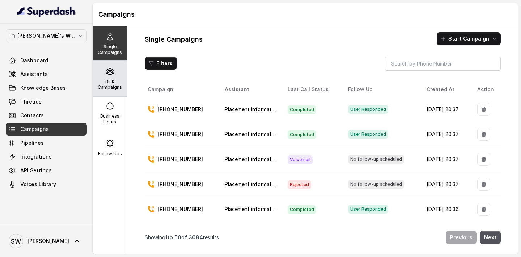 The width and height of the screenshot is (521, 257). What do you see at coordinates (462, 238) in the screenshot?
I see `button: Previous` at bounding box center [462, 238].